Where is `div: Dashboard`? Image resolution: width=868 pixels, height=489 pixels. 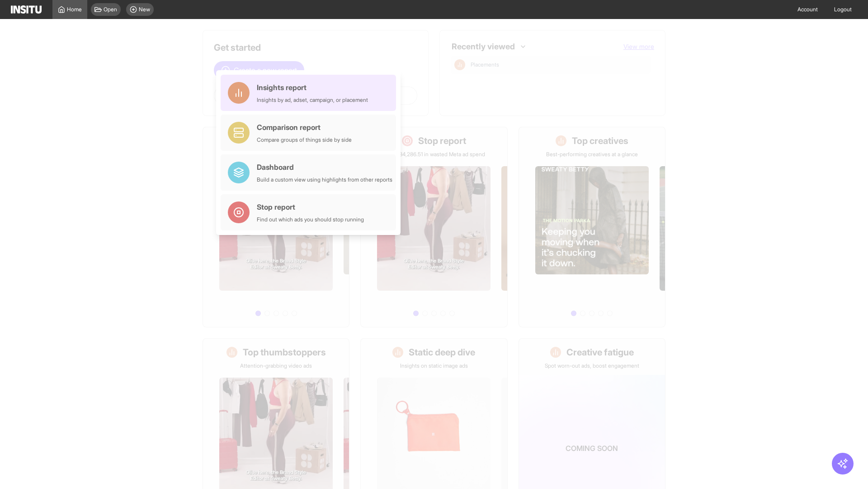
div: Dashboard is located at coordinates (325, 167).